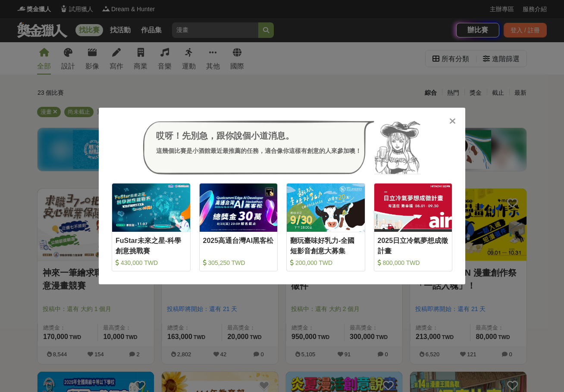  I want to click on div: 305,250 TWD, so click(238, 263).